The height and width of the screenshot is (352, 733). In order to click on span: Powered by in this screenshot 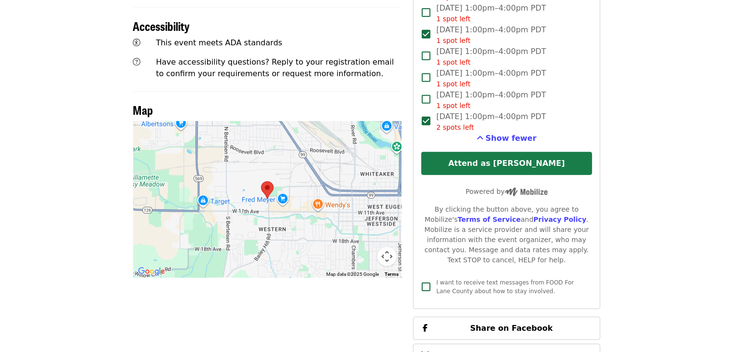, I will do `click(507, 192)`.